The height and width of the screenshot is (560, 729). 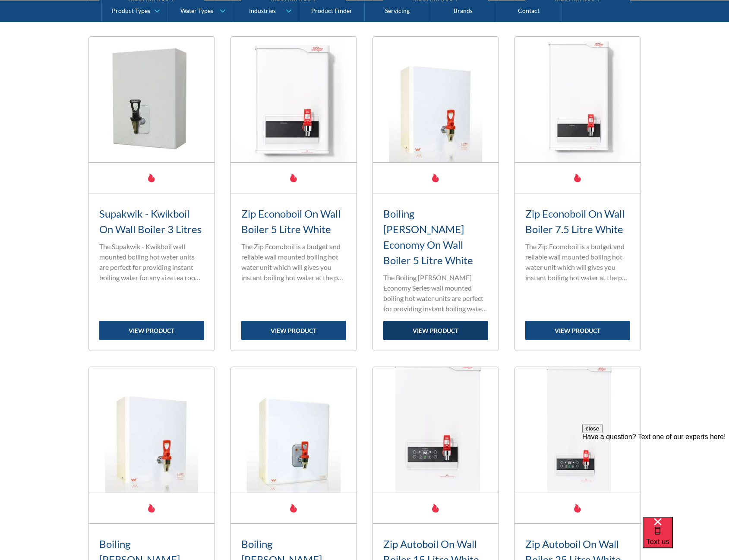 What do you see at coordinates (130, 10) in the screenshot?
I see `div: Product Types` at bounding box center [130, 10].